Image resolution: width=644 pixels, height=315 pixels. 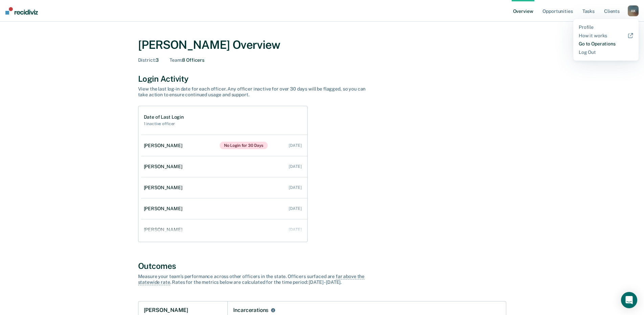 What do you see at coordinates (606, 35) in the screenshot?
I see `a: How it works` at bounding box center [606, 35].